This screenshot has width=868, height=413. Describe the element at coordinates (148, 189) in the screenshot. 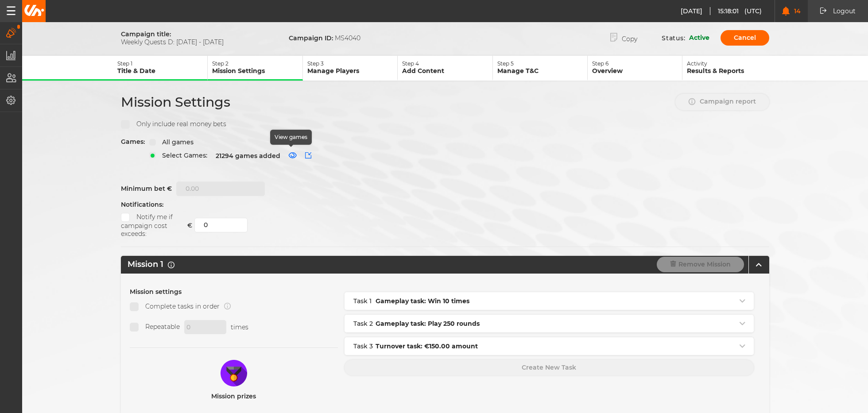

I see `span: Minimum bet €` at that location.